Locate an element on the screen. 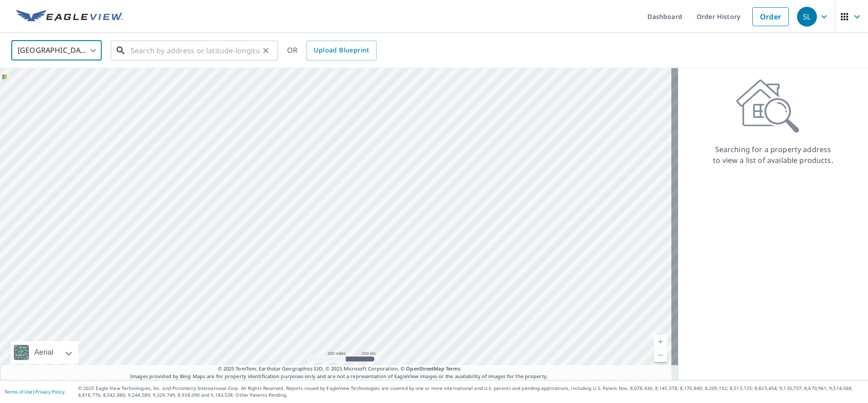 The height and width of the screenshot is (403, 868). div: SL is located at coordinates (807, 17).